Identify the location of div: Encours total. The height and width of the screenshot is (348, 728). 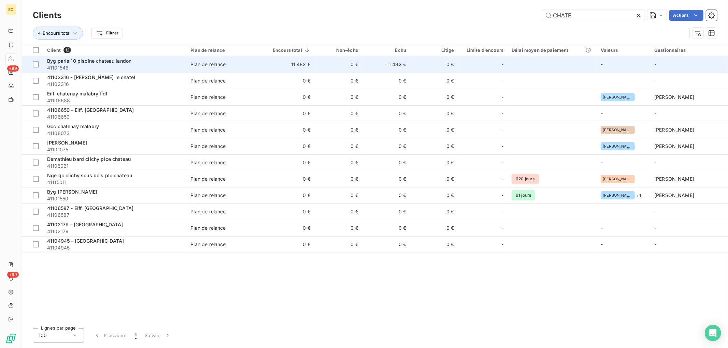
(289, 50).